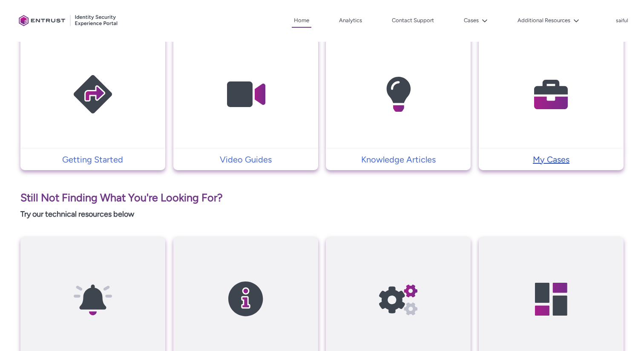 The image size is (644, 351). I want to click on p: saiful, so click(622, 21).